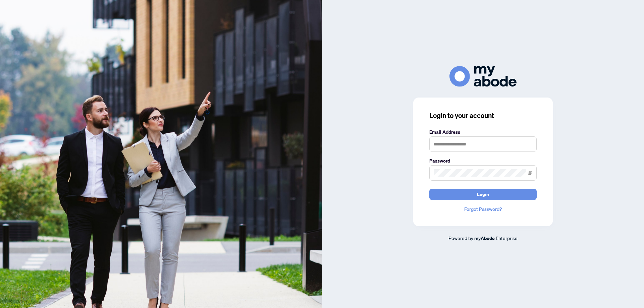 This screenshot has height=308, width=644. Describe the element at coordinates (483, 76) in the screenshot. I see `img: ma-logo` at that location.